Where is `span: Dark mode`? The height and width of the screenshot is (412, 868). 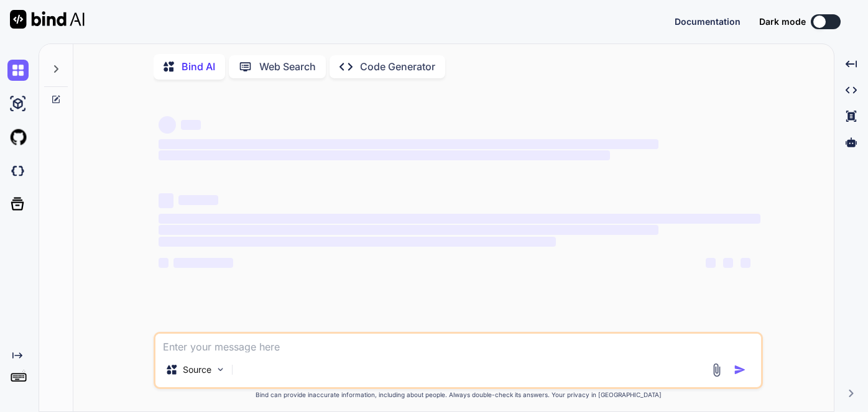
span: Dark mode is located at coordinates (782, 22).